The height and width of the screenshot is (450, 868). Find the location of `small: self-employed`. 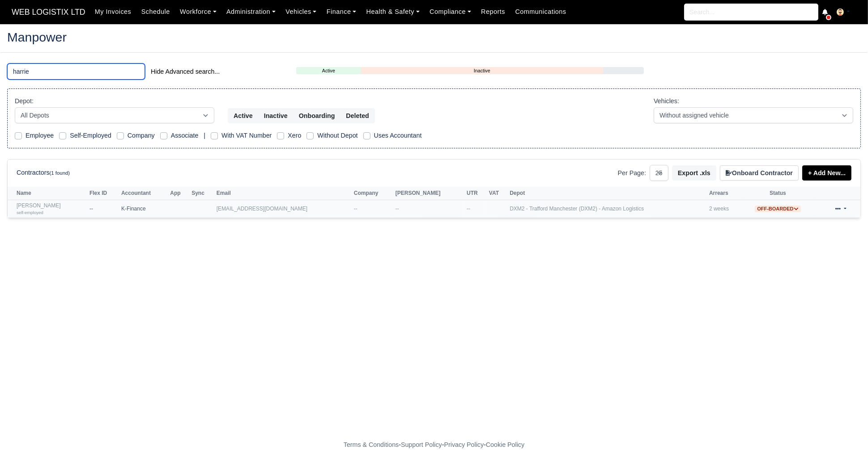

small: self-employed is located at coordinates (30, 212).